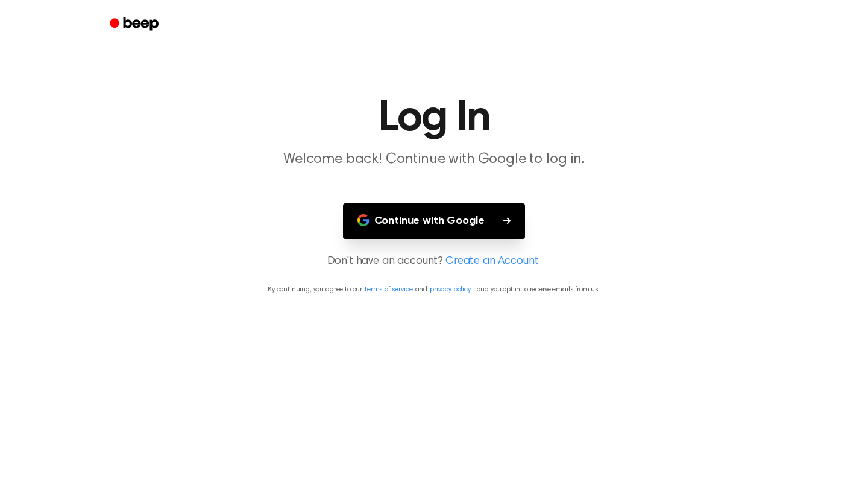 The width and height of the screenshot is (868, 490). Describe the element at coordinates (492, 262) in the screenshot. I see `a: Create an Account` at that location.